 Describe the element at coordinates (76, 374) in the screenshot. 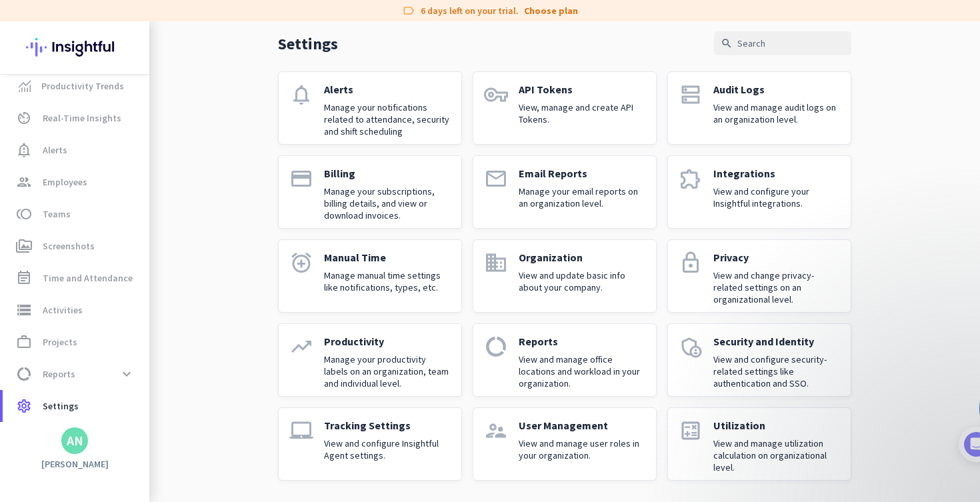

I see `a: data_usageReportsexpand_more` at that location.